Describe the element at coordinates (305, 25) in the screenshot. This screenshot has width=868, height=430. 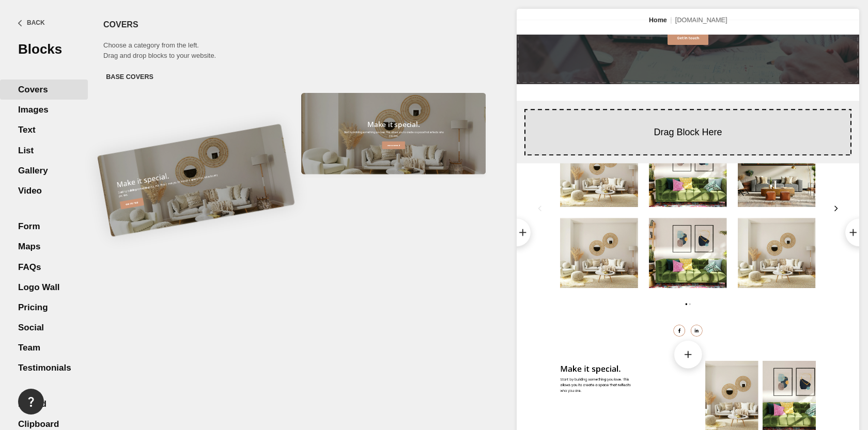
I see `div: Covers` at that location.